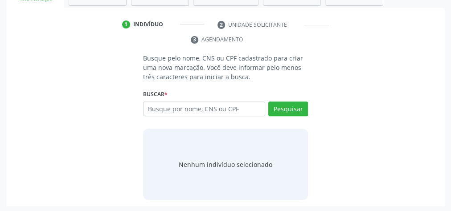 The image size is (451, 211). Describe the element at coordinates (204, 109) in the screenshot. I see `input: Busque por nome, CNS ou CPF` at that location.